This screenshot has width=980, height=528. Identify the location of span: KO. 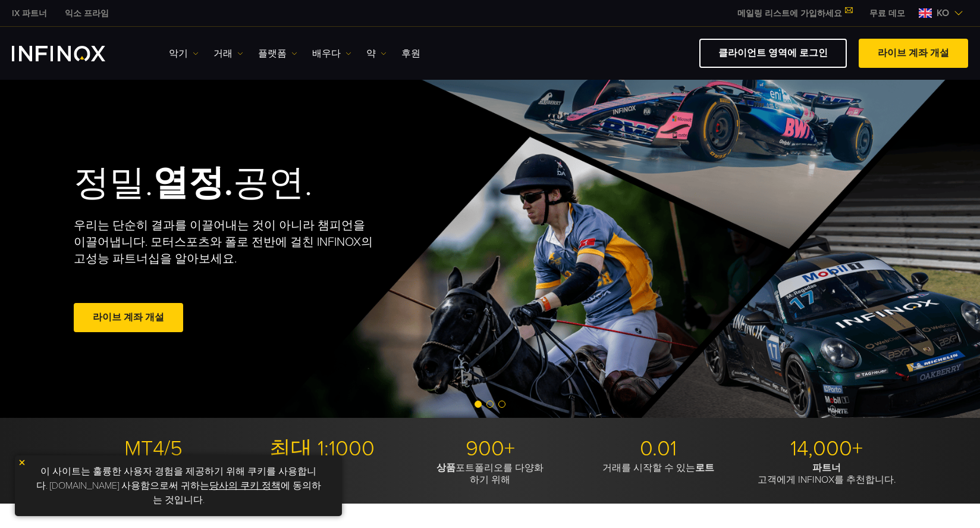
(942, 13).